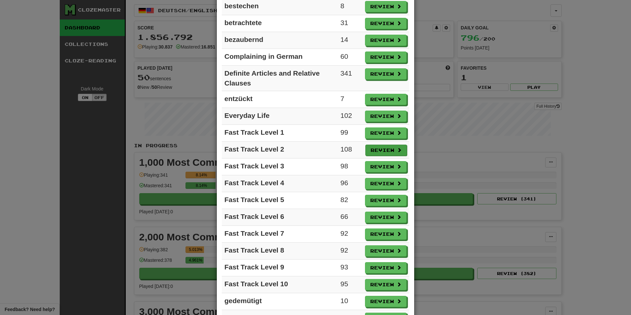 The height and width of the screenshot is (315, 631). Describe the element at coordinates (350, 217) in the screenshot. I see `td: 66` at that location.